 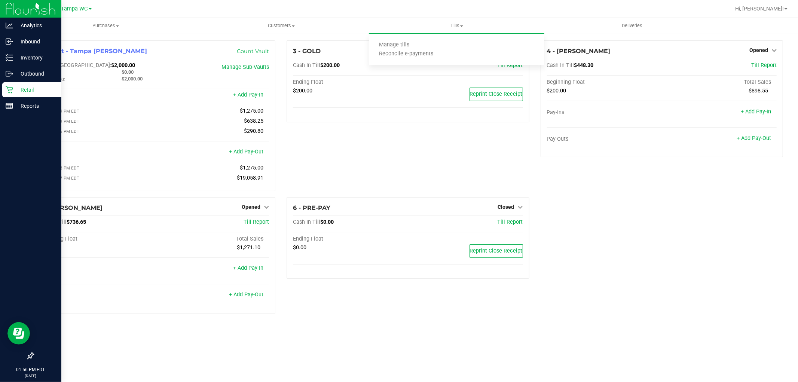 What do you see at coordinates (9, 90) in the screenshot?
I see `inline-svg: Retail` at bounding box center [9, 90].